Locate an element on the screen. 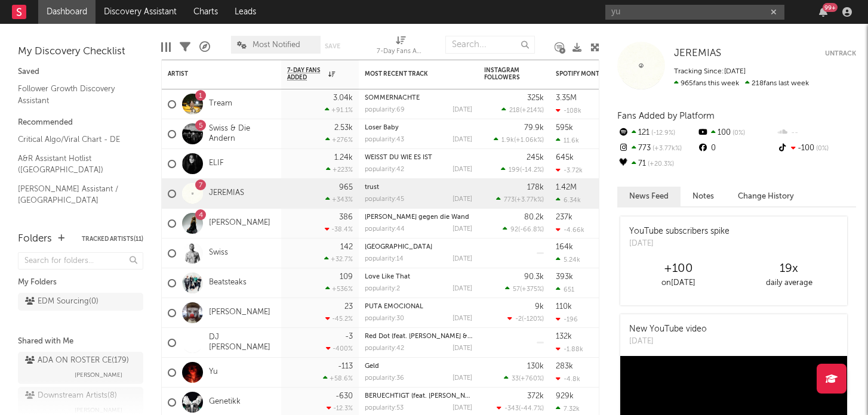 The height and width of the screenshot is (415, 868). div: 71 is located at coordinates (657, 164).